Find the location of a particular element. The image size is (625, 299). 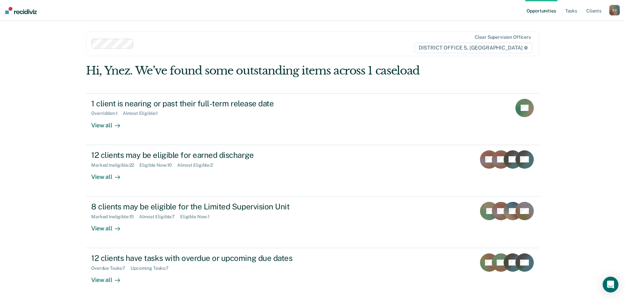

a: 12 clients may be eligible for earned dischargeMarked Ineligible:22Eligible Now:10Almost Eligible... is located at coordinates (312, 171).